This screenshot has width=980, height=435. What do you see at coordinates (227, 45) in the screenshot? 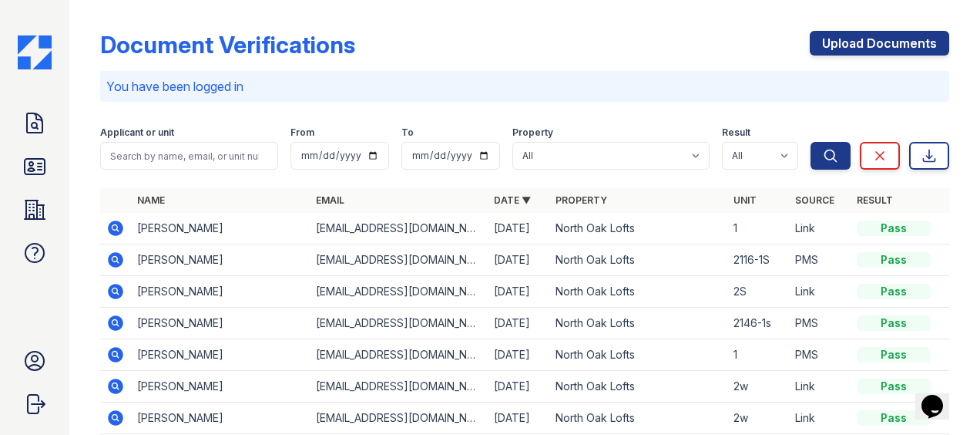
I see `div: Document Verifications` at bounding box center [227, 45].